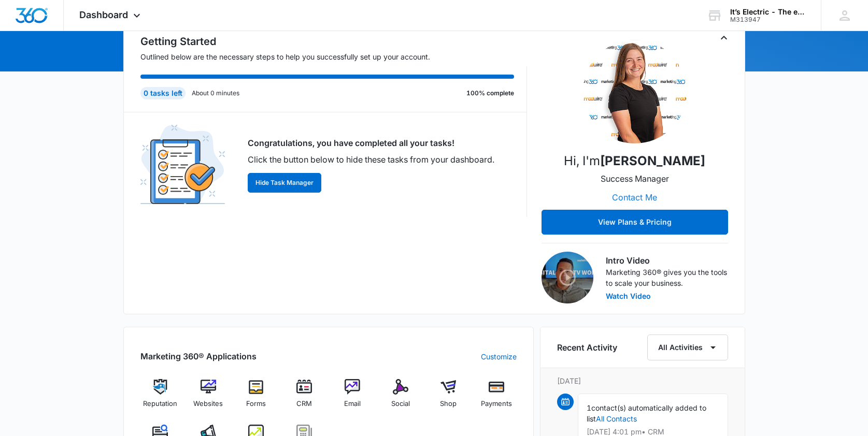 This screenshot has width=868, height=436. What do you see at coordinates (497, 398) in the screenshot?
I see `a: Payments` at bounding box center [497, 398].